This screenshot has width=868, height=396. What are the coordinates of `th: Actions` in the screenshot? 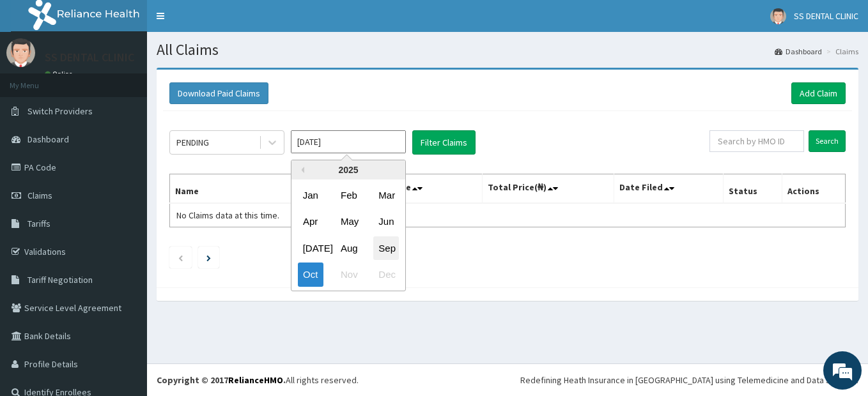 It's located at (813, 189).